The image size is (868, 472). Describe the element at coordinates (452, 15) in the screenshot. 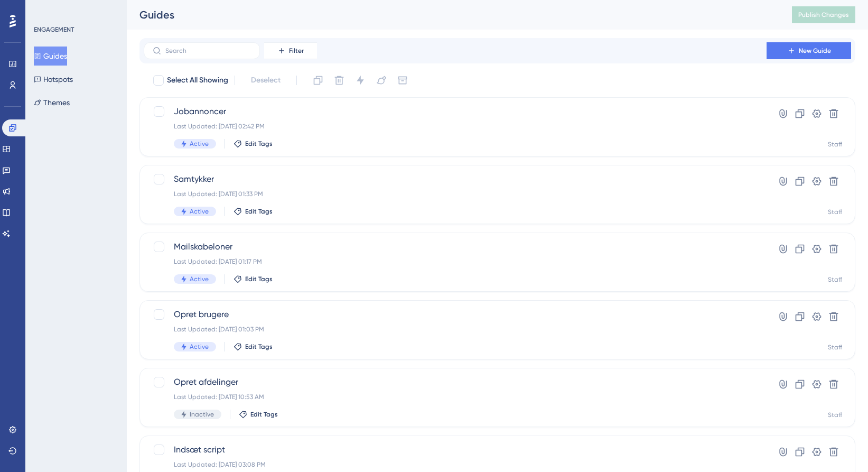

I see `div: Guides` at that location.